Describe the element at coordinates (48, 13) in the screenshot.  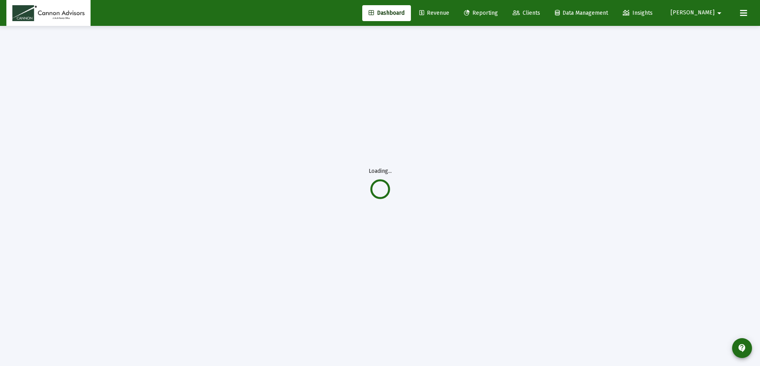
I see `img: Dashboard` at that location.